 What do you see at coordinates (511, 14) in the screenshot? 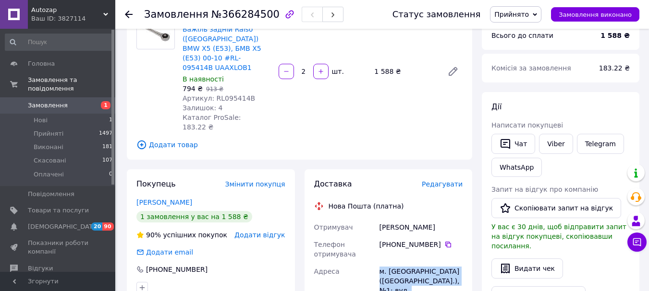
I see `span: Прийнято` at bounding box center [511, 14].